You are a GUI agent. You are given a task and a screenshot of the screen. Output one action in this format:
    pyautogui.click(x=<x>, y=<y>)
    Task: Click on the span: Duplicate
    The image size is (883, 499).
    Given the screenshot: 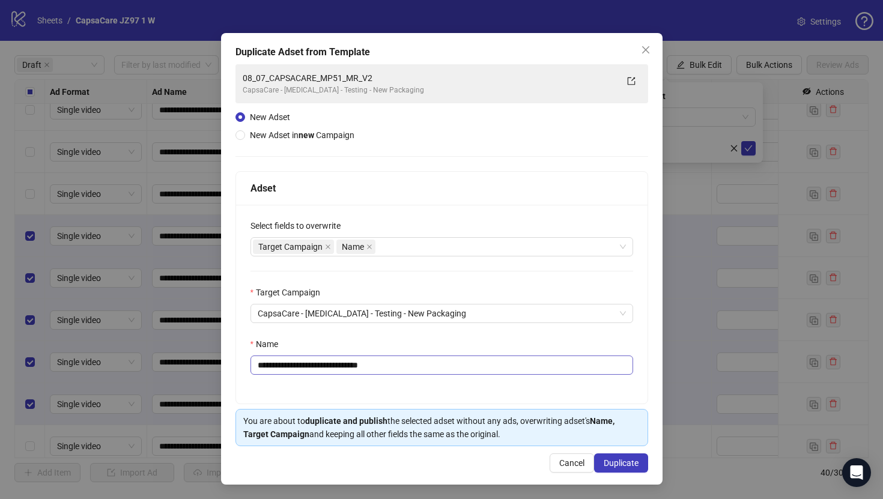 What is the action you would take?
    pyautogui.click(x=621, y=463)
    